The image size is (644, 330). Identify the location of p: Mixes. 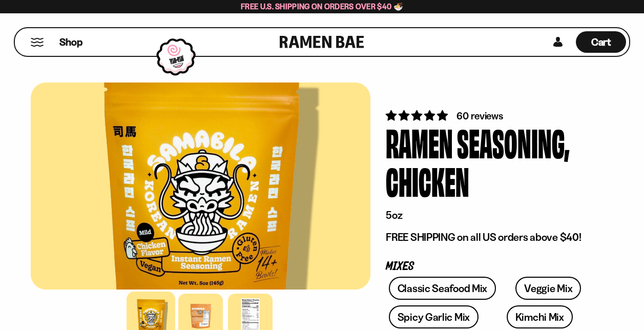
(491, 266).